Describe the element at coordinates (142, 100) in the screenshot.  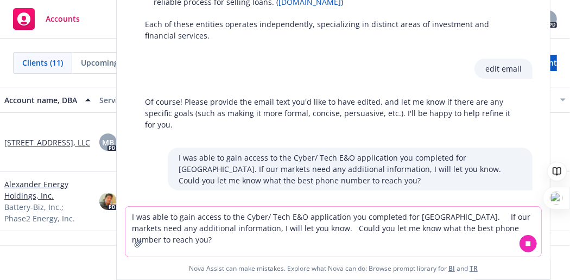
I see `button: Service team` at that location.